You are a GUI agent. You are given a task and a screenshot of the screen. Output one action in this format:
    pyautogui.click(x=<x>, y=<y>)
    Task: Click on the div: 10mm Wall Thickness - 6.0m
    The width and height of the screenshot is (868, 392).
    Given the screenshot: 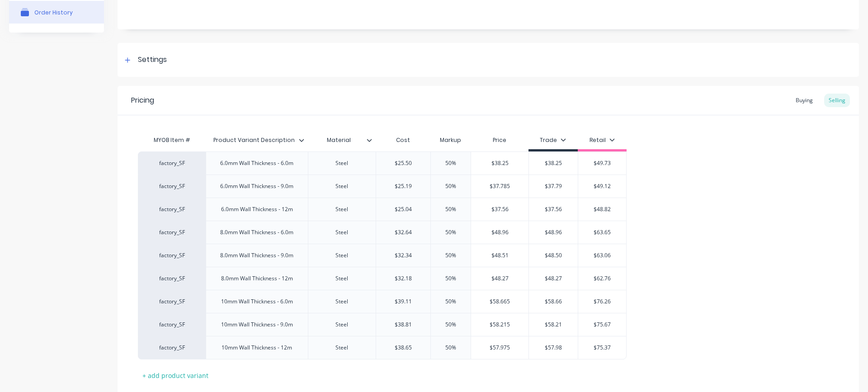 What is the action you would take?
    pyautogui.click(x=257, y=301)
    